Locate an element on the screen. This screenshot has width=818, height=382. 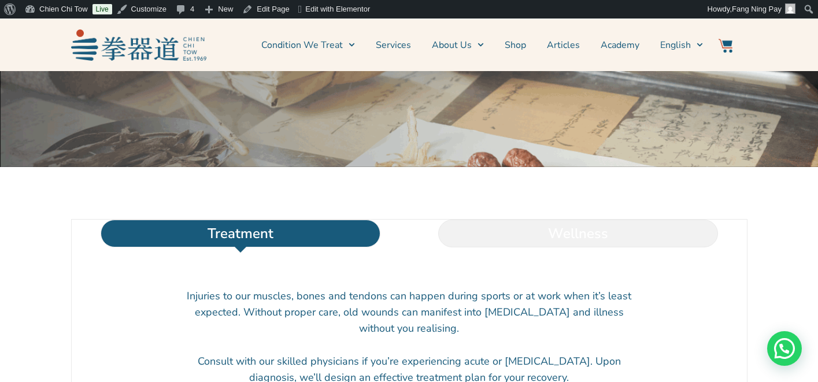
a: Condition We Treat is located at coordinates (308, 45).